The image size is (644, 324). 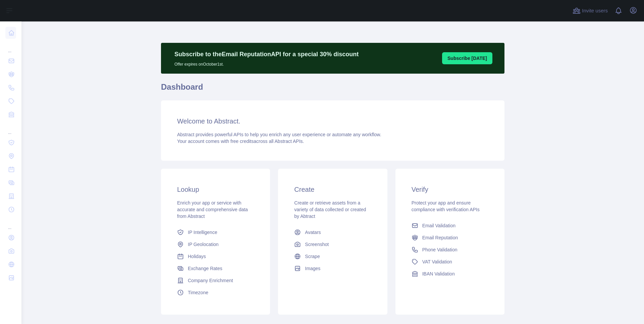 I want to click on button: Invite users, so click(x=590, y=11).